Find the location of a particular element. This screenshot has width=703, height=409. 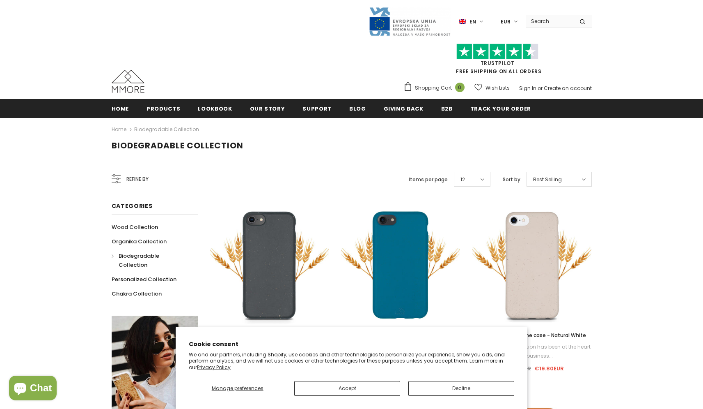

span: Wish Lists is located at coordinates (498, 88).